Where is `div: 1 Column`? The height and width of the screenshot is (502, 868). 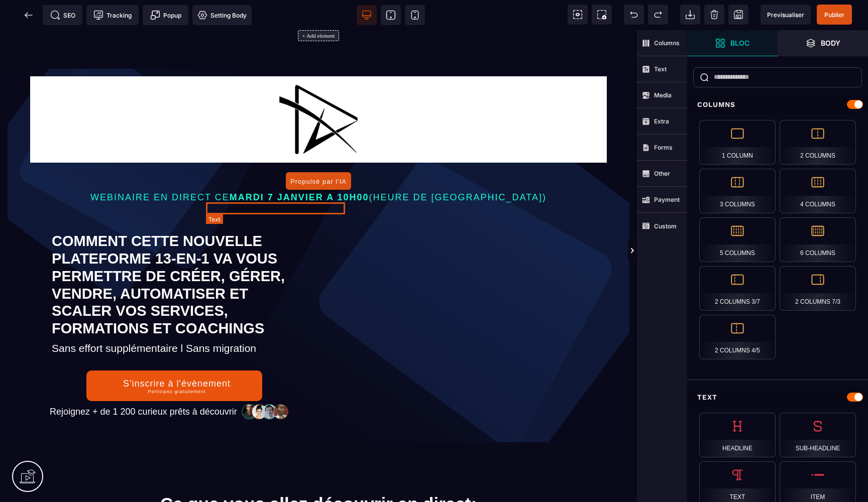
div: 1 Column is located at coordinates (737, 142).